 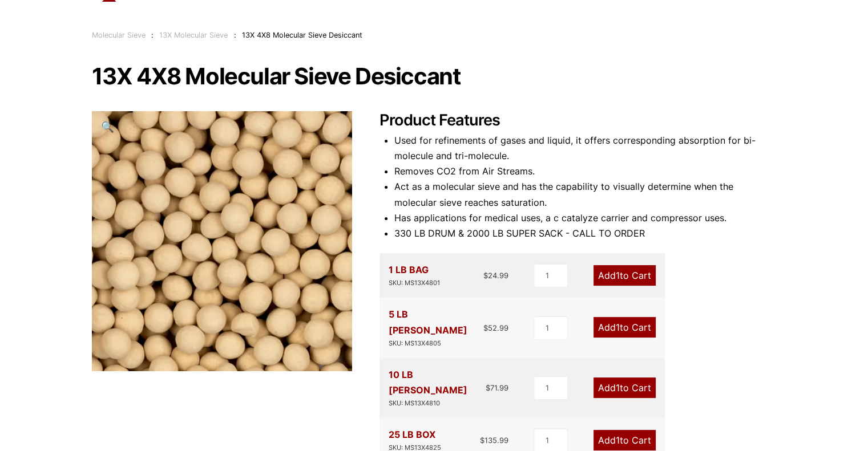 I want to click on li: Has applications for medical uses, a c catalyze carrier and compressor uses., so click(x=585, y=218).